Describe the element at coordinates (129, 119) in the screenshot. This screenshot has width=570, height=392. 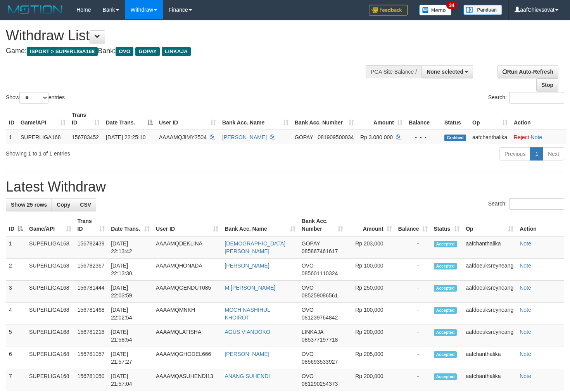
I see `th: Date Trans.: activate to sort column descending` at that location.